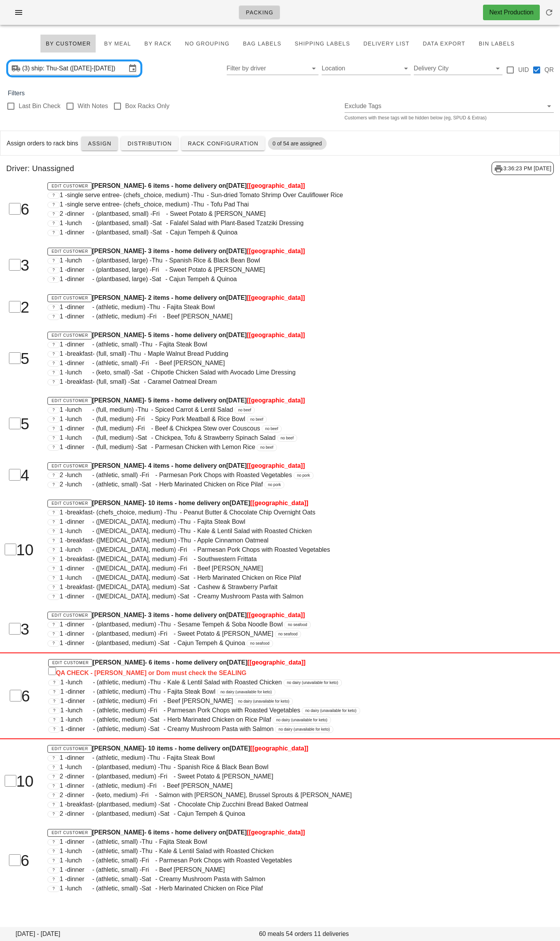  What do you see at coordinates (100, 144) in the screenshot?
I see `button: Assign` at bounding box center [100, 144].